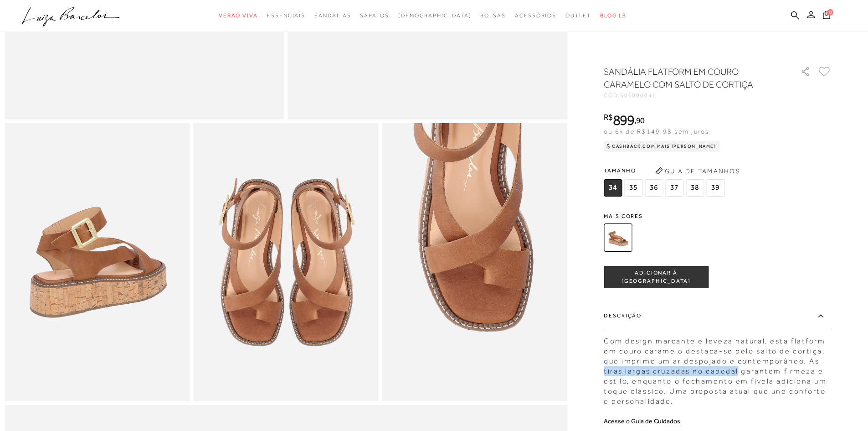 This screenshot has width=868, height=431. What do you see at coordinates (718, 316) in the screenshot?
I see `label: Descrição` at bounding box center [718, 316].